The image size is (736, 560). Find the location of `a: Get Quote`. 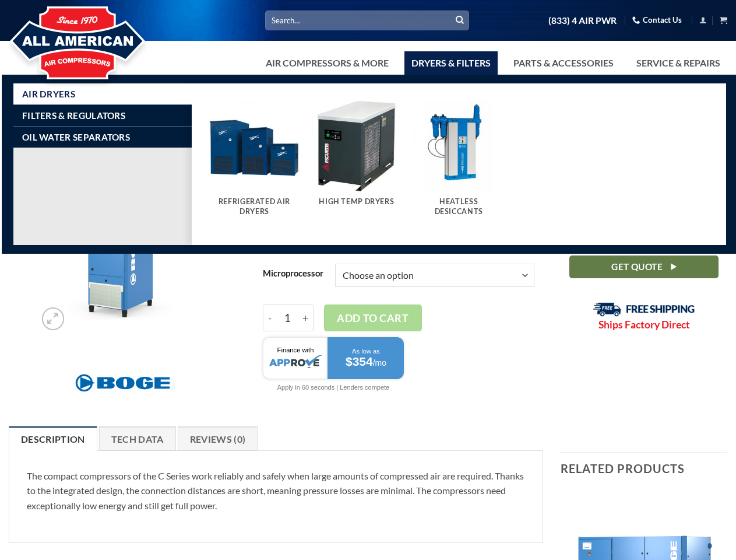

a: Get Quote is located at coordinates (644, 267).